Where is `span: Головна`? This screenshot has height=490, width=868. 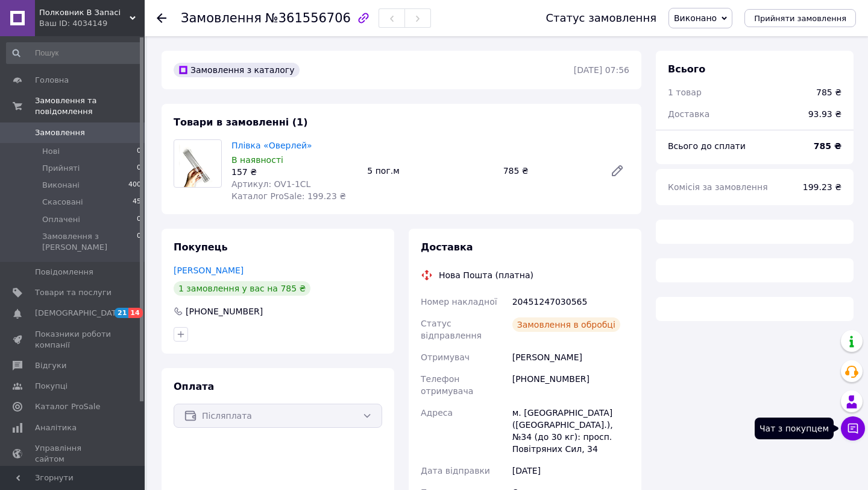
span: Головна is located at coordinates (52, 80).